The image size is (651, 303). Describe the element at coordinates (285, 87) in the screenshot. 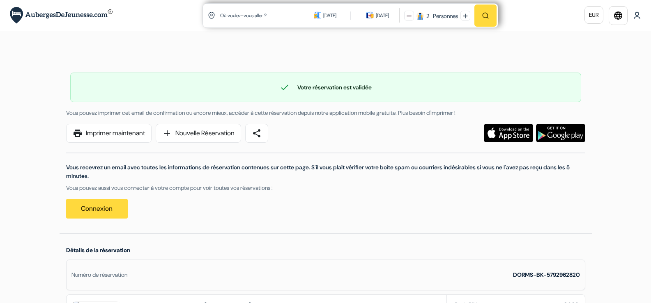

I see `span: check` at that location.